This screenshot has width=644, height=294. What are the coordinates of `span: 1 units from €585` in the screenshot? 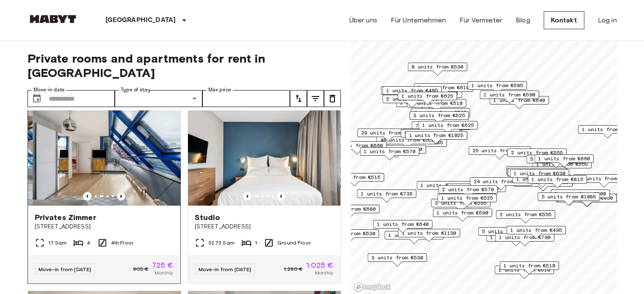 It's located at (497, 85).